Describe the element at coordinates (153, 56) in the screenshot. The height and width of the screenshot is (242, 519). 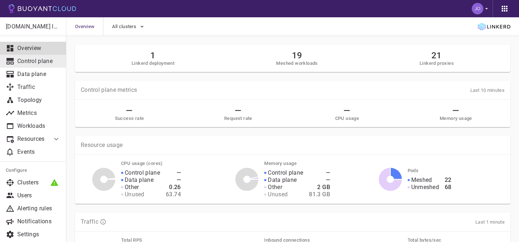
I see `h2: 1` at that location.